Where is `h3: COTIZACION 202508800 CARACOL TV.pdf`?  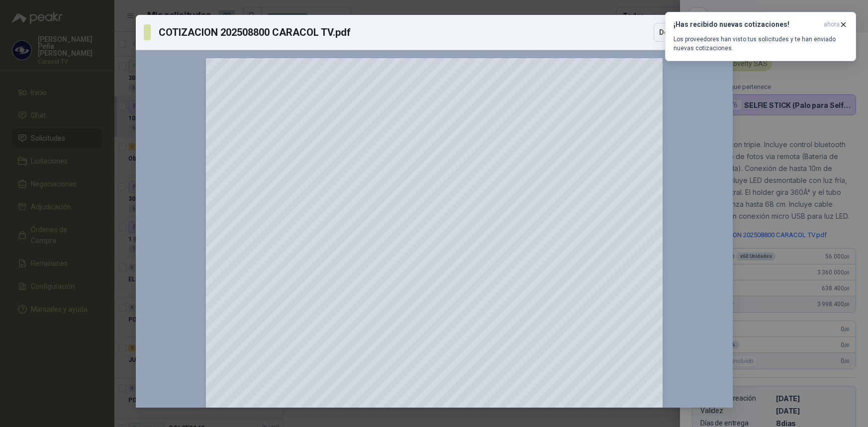 h3: COTIZACION 202508800 CARACOL TV.pdf is located at coordinates (254, 32).